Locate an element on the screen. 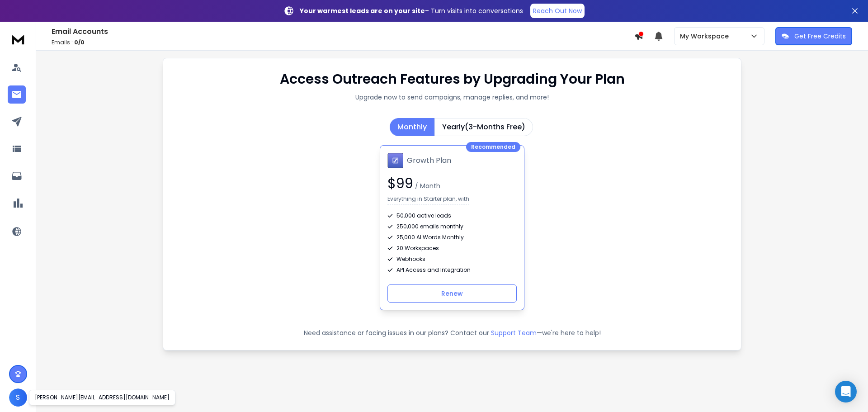 This screenshot has width=868, height=412. img: logo is located at coordinates (18, 39).